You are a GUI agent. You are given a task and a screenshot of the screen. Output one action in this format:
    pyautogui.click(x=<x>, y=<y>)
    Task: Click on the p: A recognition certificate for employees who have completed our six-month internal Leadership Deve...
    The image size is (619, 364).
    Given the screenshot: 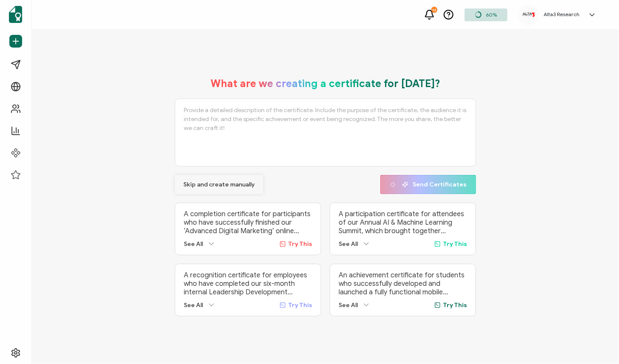 What is the action you would take?
    pyautogui.click(x=248, y=283)
    